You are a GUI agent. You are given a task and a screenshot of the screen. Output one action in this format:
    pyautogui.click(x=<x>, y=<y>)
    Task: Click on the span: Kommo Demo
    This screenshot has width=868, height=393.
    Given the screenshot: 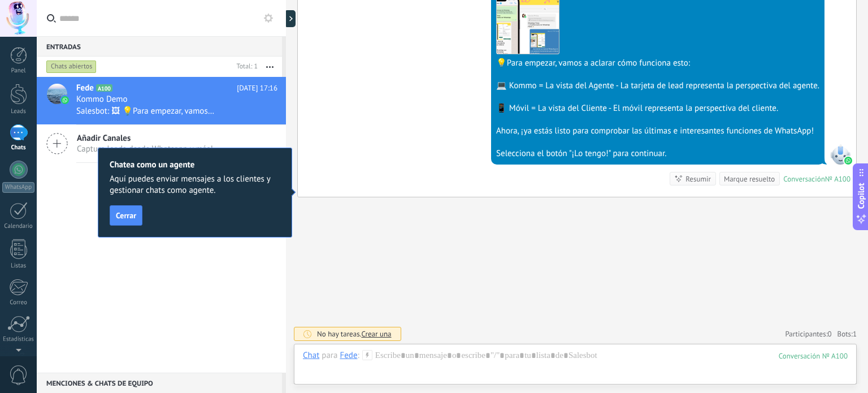 What is the action you would take?
    pyautogui.click(x=101, y=100)
    